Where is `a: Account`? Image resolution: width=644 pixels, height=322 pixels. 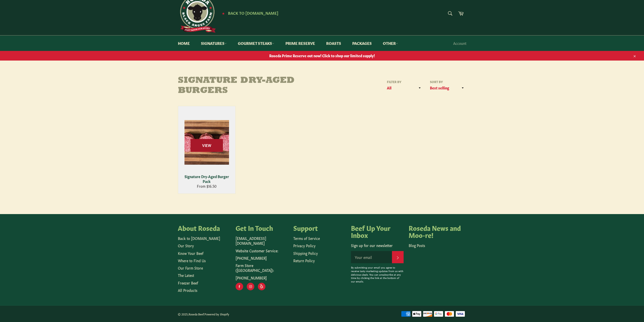 a: Account is located at coordinates (460, 43).